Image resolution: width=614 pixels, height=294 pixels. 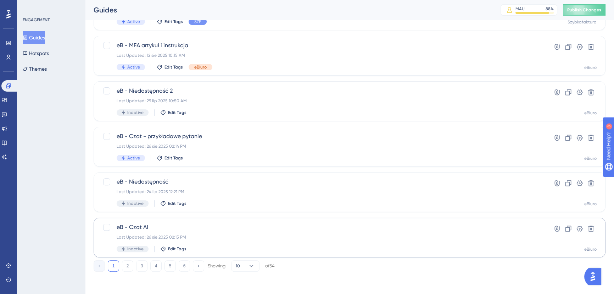 What do you see at coordinates (550, 9) in the screenshot?
I see `div: 88 %` at bounding box center [550, 9].